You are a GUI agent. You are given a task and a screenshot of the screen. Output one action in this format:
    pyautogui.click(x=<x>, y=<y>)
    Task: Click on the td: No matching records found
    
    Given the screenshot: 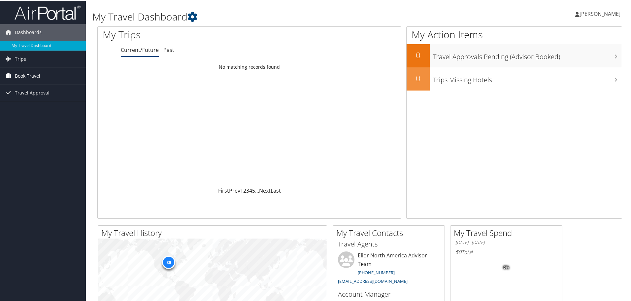 What is the action you would take?
    pyautogui.click(x=249, y=66)
    